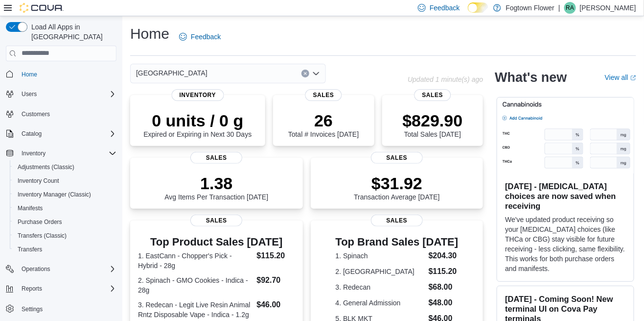 This screenshot has height=321, width=644. What do you see at coordinates (199, 37) in the screenshot?
I see `a: Feedback` at bounding box center [199, 37].